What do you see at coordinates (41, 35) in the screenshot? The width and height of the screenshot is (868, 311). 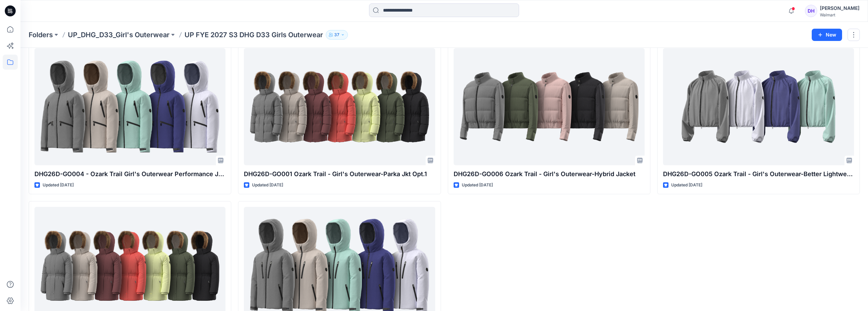 I see `p: Folders` at bounding box center [41, 35].